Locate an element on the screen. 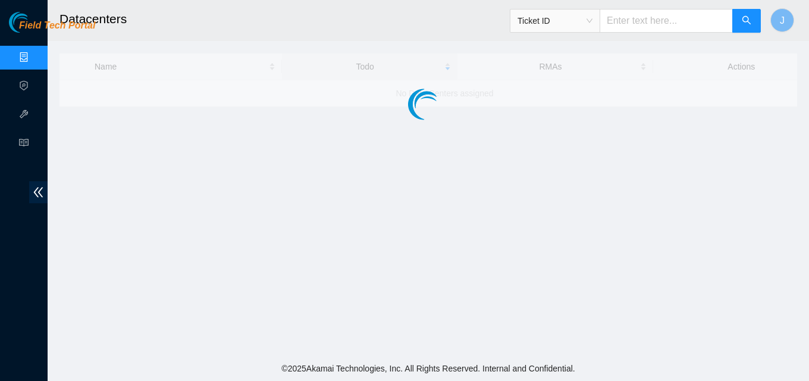  span: search is located at coordinates (747, 21).